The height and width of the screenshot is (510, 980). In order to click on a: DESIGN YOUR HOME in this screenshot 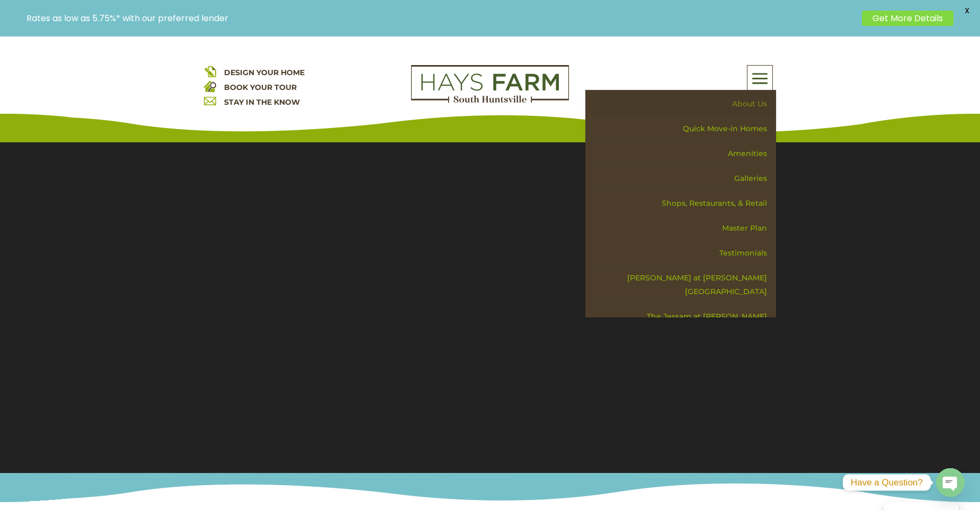, I will do `click(264, 73)`.